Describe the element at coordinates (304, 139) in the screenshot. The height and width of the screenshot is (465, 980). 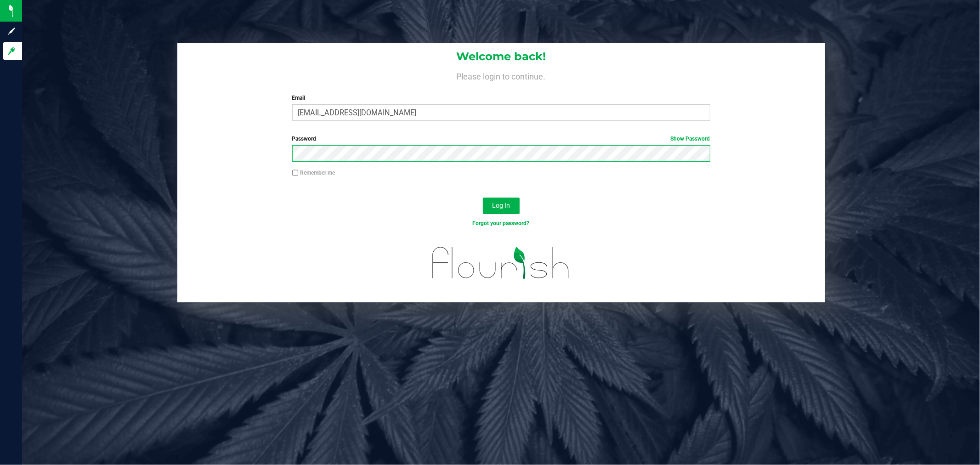
I see `span: Password` at that location.